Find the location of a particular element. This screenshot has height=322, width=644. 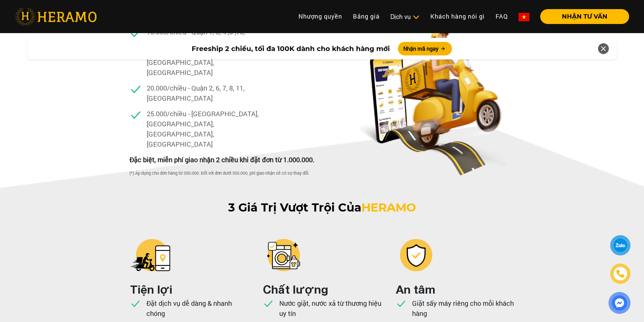

img: subToggleIcon is located at coordinates (416, 17).